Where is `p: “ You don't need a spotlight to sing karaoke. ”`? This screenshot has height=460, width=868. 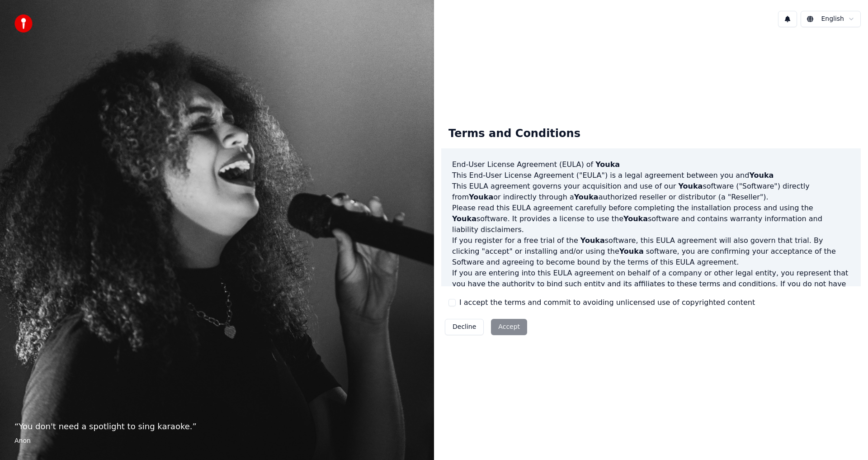 p: “ You don't need a spotlight to sing karaoke. ” is located at coordinates (217, 427).